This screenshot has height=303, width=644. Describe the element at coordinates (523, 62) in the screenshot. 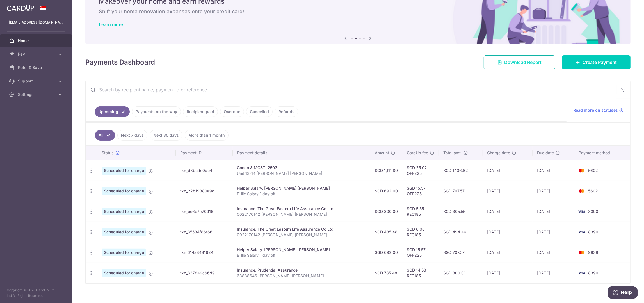

I see `span: Download Report` at that location.